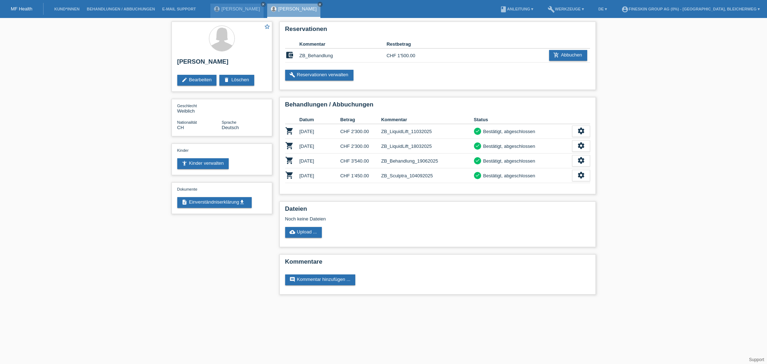 This screenshot has height=364, width=767. I want to click on h2: Kommentare, so click(438, 264).